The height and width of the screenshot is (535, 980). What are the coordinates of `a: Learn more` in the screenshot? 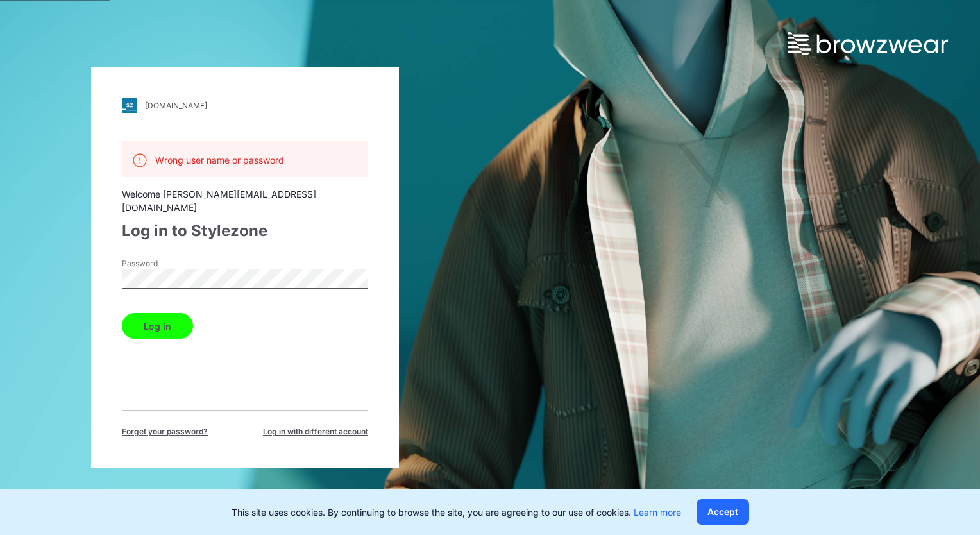 It's located at (657, 511).